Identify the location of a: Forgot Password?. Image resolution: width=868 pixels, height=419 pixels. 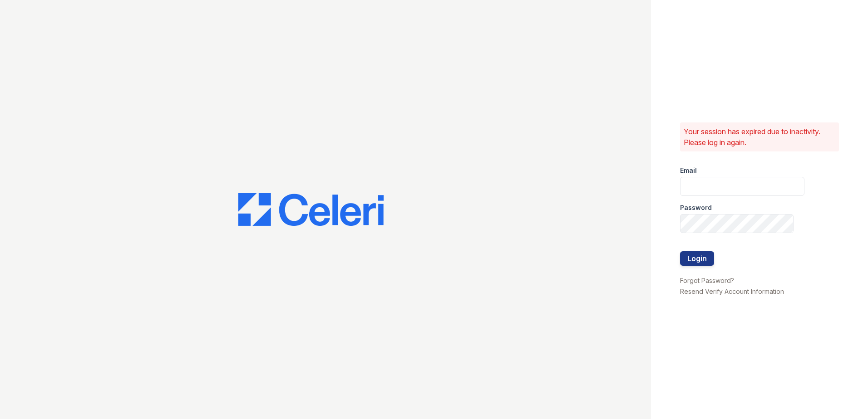
(707, 280).